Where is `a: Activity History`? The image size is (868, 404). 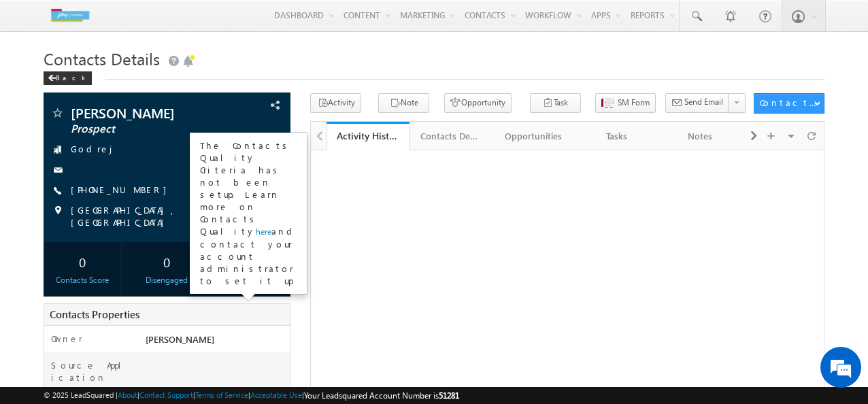 a: Activity History is located at coordinates (368, 136).